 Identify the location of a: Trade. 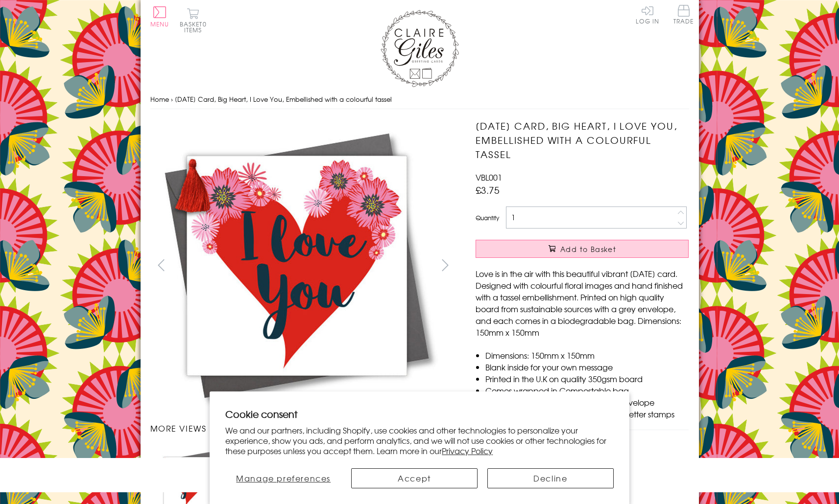
(684, 15).